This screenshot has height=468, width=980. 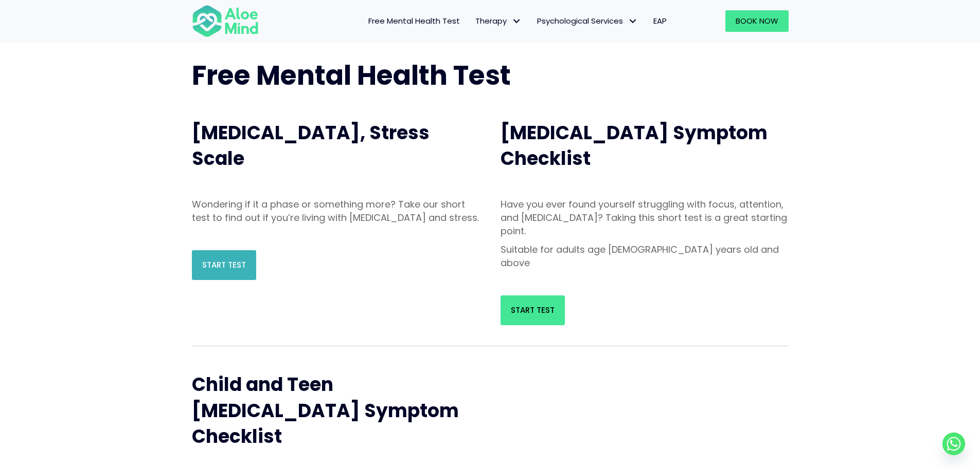 What do you see at coordinates (587, 21) in the screenshot?
I see `a: Psychological ServicesPsychological Services: submenu` at bounding box center [587, 21].